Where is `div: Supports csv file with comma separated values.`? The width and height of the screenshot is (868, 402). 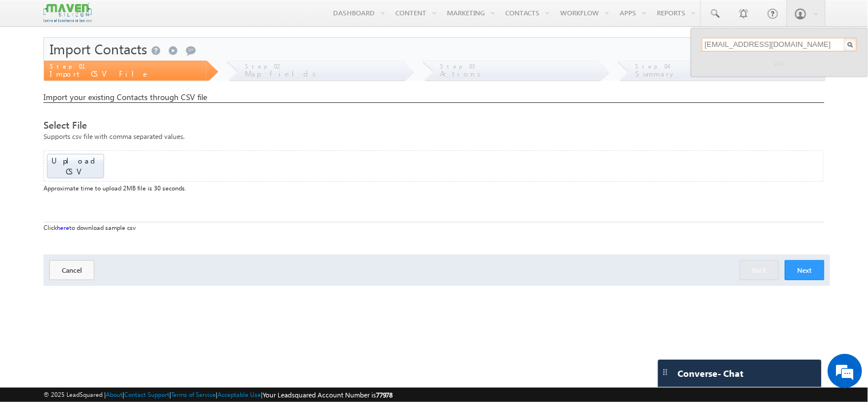
div: Supports csv file with comma separated values. is located at coordinates (434, 140).